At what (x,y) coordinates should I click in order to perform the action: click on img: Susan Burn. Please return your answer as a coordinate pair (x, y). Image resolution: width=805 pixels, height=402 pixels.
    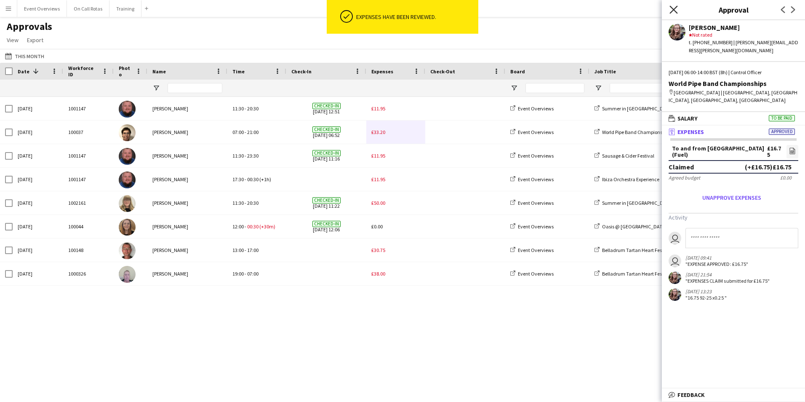
    Looking at the image, I should click on (127, 133).